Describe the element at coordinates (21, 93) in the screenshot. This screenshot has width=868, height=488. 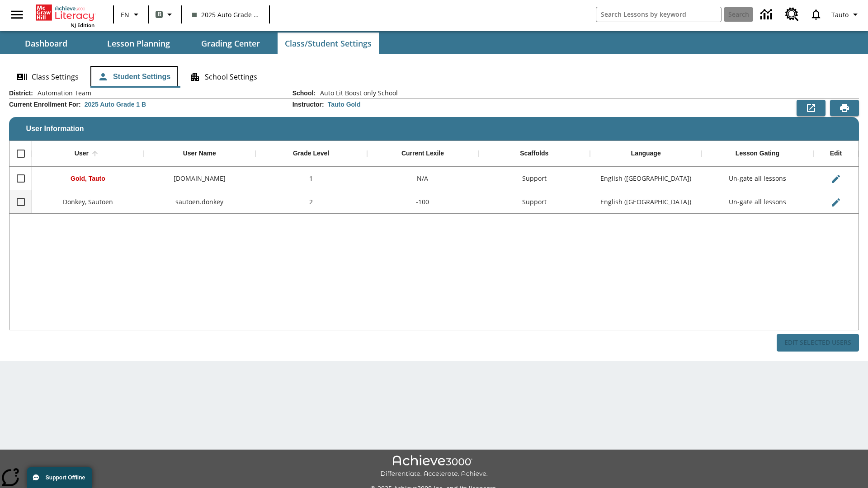
I see `h2: District :` at that location.